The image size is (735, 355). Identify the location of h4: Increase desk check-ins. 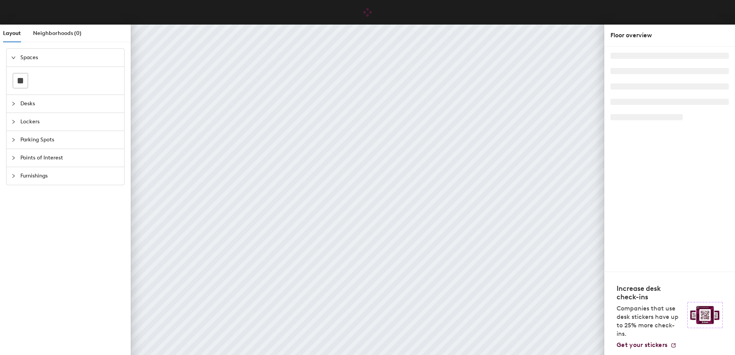
(649, 293).